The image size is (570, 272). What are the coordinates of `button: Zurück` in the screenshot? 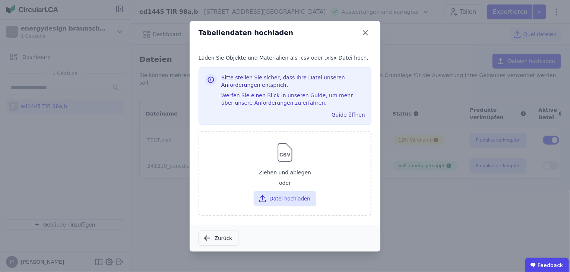 It's located at (218, 238).